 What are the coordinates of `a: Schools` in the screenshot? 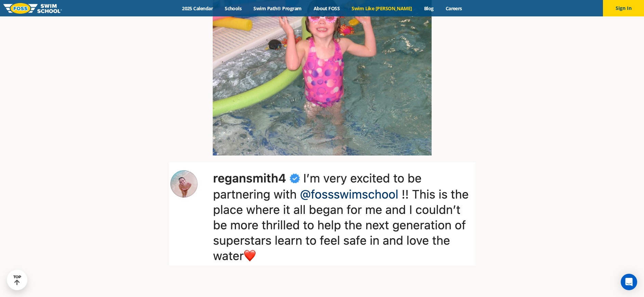 It's located at (233, 8).